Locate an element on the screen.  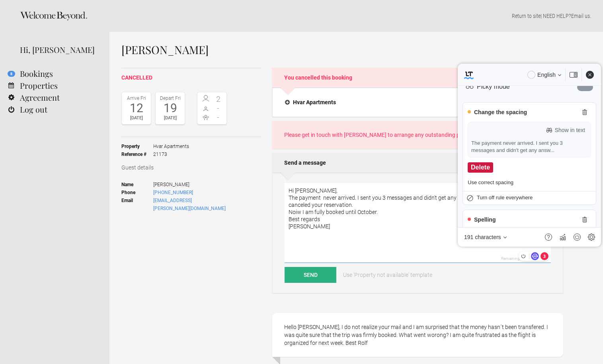
lt-div: Spelling is located at coordinates (530, 220).